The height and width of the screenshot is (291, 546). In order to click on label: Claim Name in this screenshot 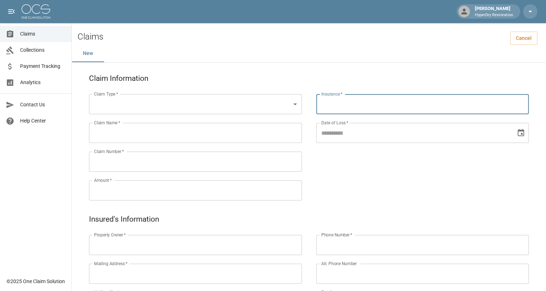, I will do `click(107, 123)`.